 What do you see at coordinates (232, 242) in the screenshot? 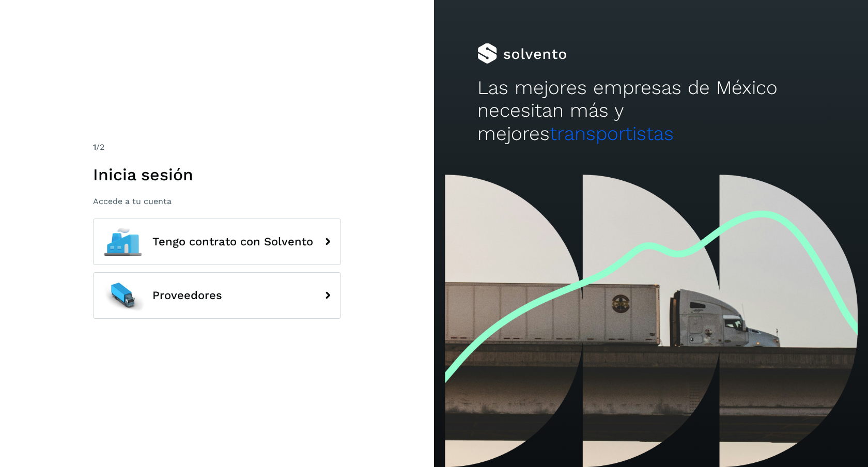
I see `span: Tengo contrato con Solvento` at bounding box center [232, 242].